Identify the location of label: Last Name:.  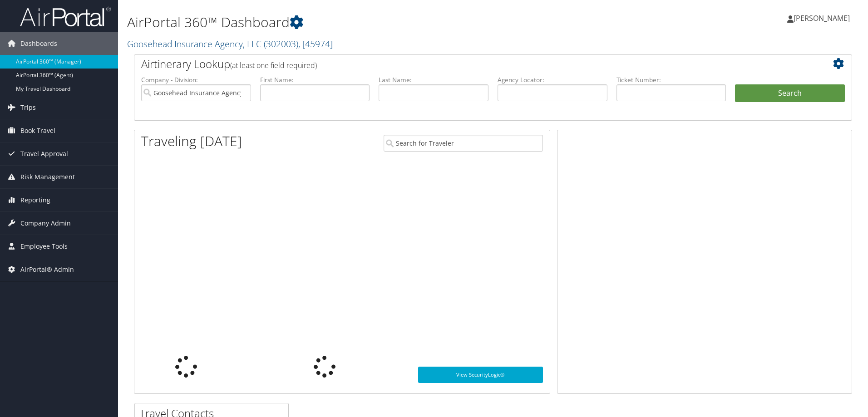
(434, 80).